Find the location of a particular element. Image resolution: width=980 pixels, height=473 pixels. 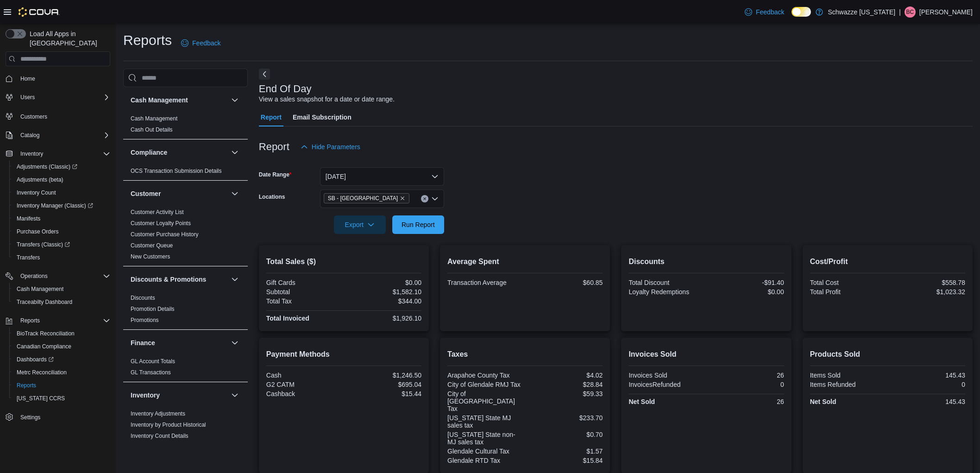

button: Catalog is located at coordinates (58, 135).